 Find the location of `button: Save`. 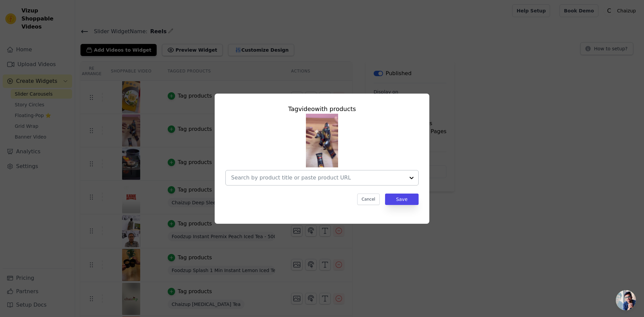

button: Save is located at coordinates (402, 199).